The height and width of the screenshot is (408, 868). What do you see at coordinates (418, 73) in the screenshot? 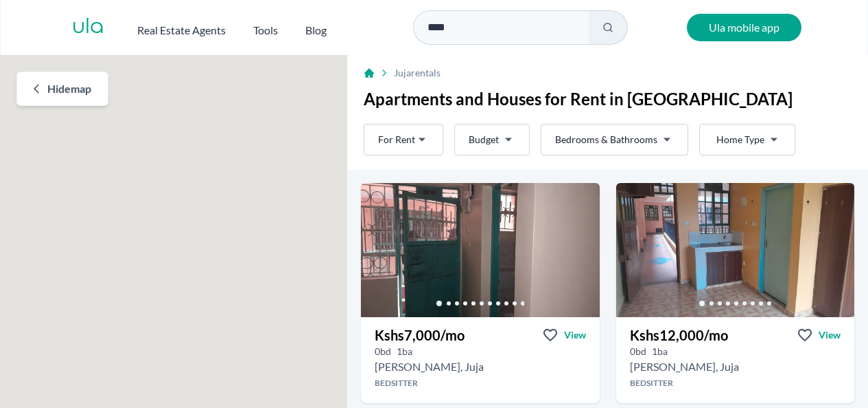
I see `span: Juja rentals` at bounding box center [418, 73].